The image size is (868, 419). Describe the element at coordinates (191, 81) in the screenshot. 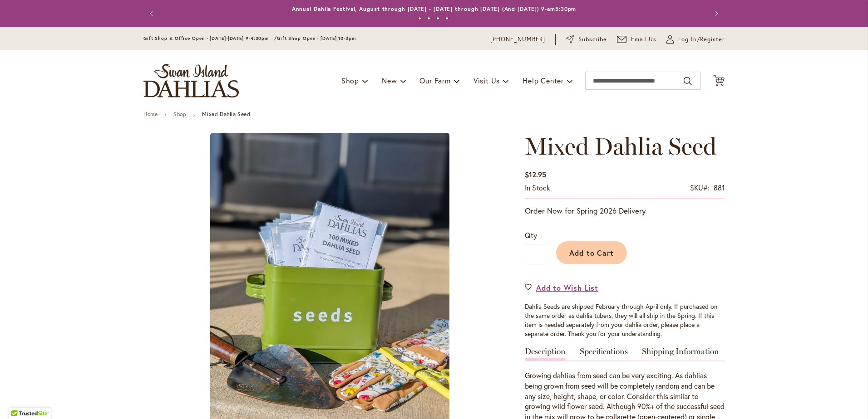

I see `a: store logo` at that location.